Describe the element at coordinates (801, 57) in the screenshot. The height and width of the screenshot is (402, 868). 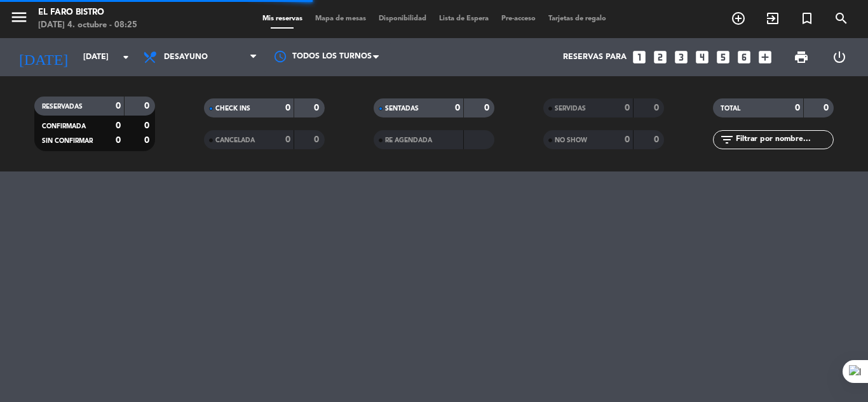
I see `span: print` at that location.